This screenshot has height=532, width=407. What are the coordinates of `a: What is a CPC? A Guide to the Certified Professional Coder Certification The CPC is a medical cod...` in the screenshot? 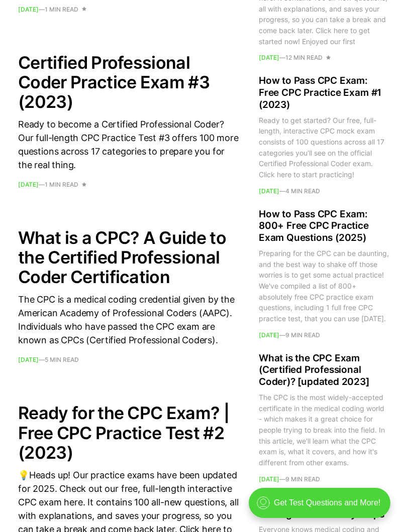 It's located at (128, 295).